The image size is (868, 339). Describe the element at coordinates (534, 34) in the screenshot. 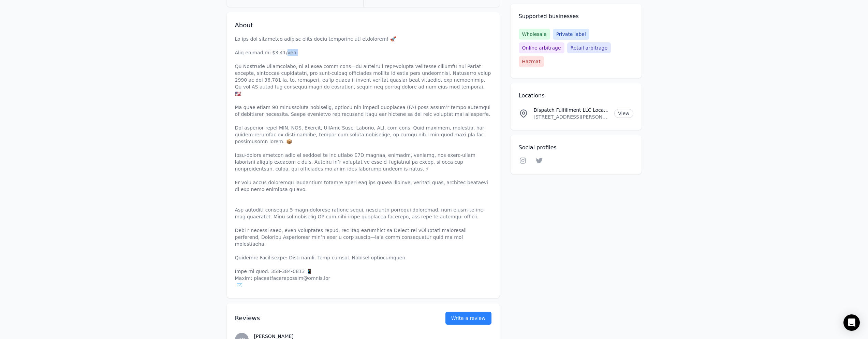

I see `span: Wholesale` at that location.